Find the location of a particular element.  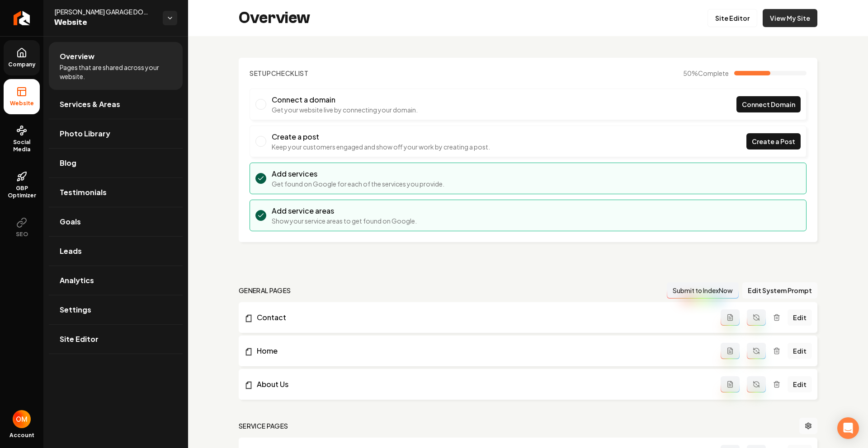

span: Goals is located at coordinates (70, 222).